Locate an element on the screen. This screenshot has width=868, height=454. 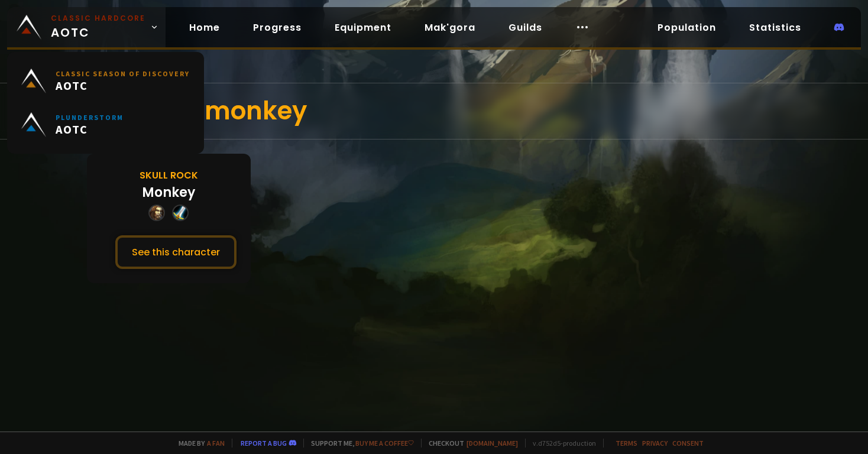
a: Progress is located at coordinates (277, 27).